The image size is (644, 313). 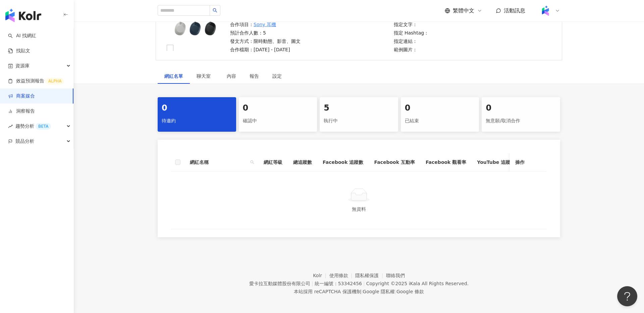 What do you see at coordinates (273, 162) in the screenshot?
I see `th: 網紅等級` at bounding box center [273, 162].